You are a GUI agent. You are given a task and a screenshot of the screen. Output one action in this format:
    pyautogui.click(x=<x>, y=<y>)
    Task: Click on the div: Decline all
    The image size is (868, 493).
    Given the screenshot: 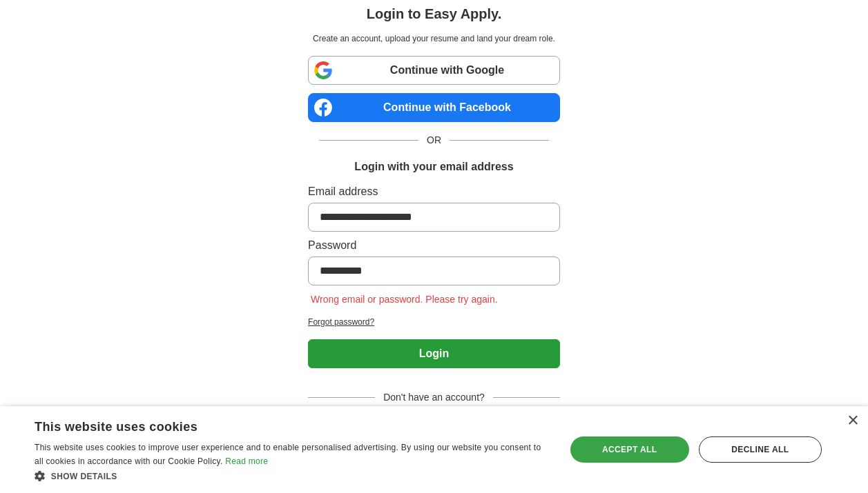 What is the action you would take?
    pyautogui.click(x=760, y=450)
    